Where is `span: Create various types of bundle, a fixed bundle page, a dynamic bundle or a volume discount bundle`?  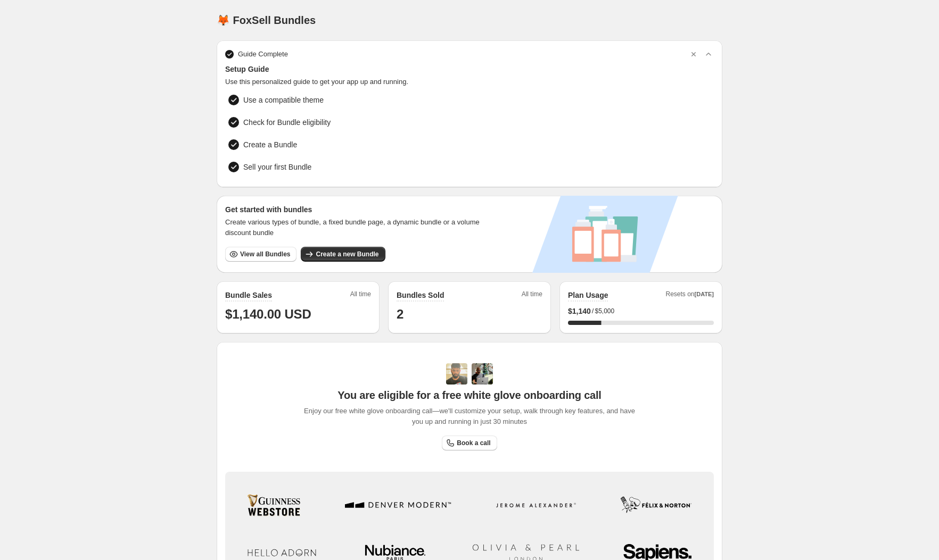 span: Create various types of bundle, a fixed bundle page, a dynamic bundle or a volume discount bundle is located at coordinates (357, 228).